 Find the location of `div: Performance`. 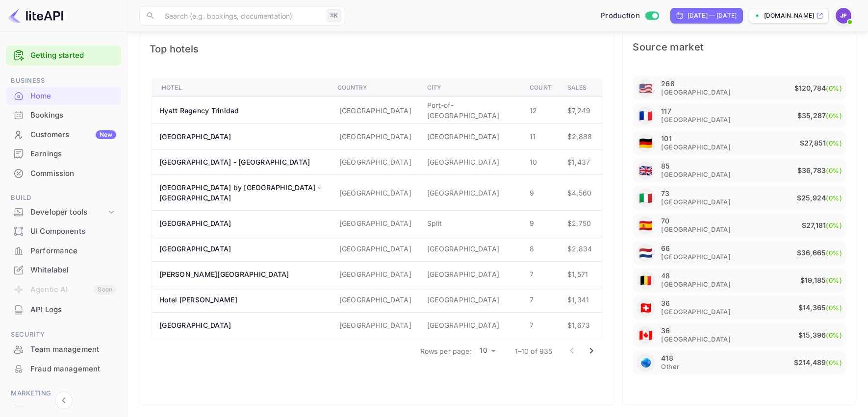

div: Performance is located at coordinates (73, 251).